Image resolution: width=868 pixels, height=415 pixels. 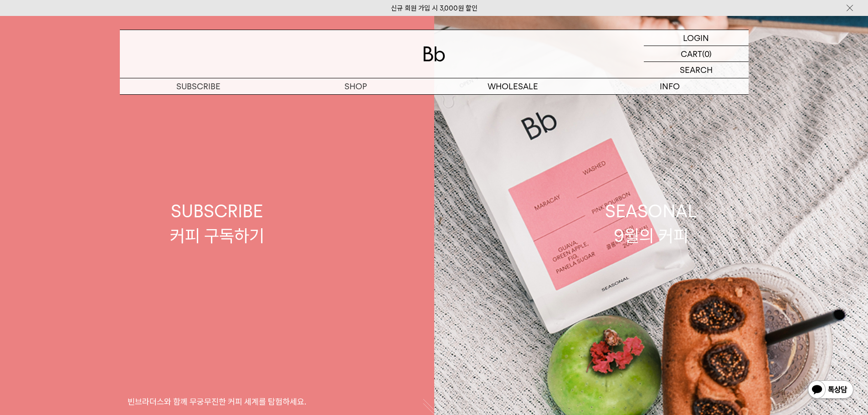 What do you see at coordinates (434, 8) in the screenshot?
I see `a: 신규 회원 가입 시 3,000원 할인` at bounding box center [434, 8].